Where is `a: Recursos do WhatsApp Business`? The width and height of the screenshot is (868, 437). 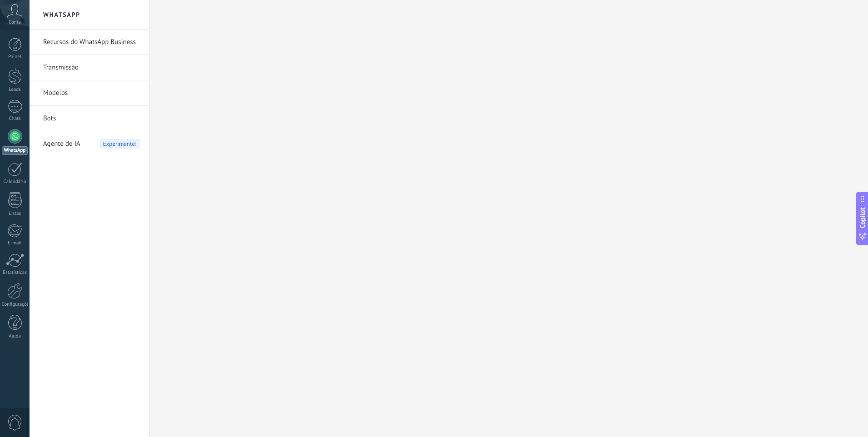 a: Recursos do WhatsApp Business is located at coordinates (92, 42).